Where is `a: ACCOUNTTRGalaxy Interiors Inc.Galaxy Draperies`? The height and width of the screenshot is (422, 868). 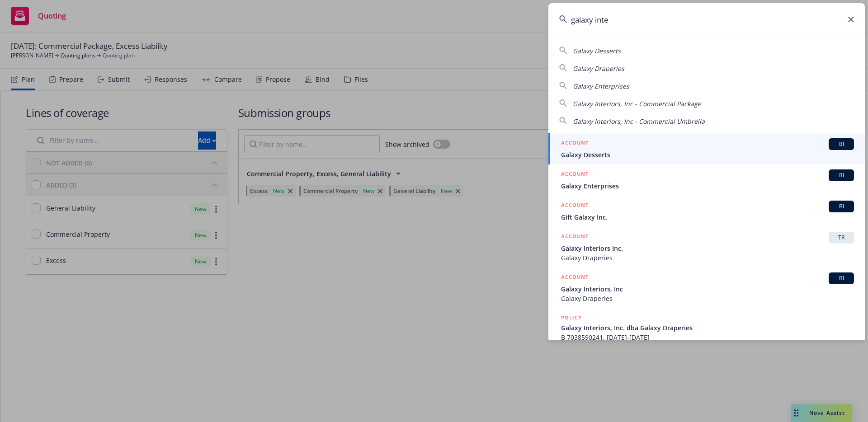
a: ACCOUNTTRGalaxy Interiors Inc.Galaxy Draperies is located at coordinates (706, 247).